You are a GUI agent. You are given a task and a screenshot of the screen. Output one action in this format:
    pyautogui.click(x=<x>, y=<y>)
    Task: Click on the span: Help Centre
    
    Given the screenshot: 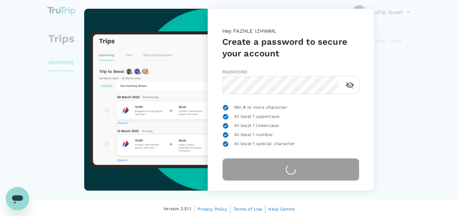 What is the action you would take?
    pyautogui.click(x=281, y=210)
    